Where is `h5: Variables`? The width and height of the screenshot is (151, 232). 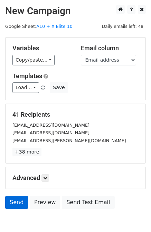
h5: Variables is located at coordinates (41, 48).